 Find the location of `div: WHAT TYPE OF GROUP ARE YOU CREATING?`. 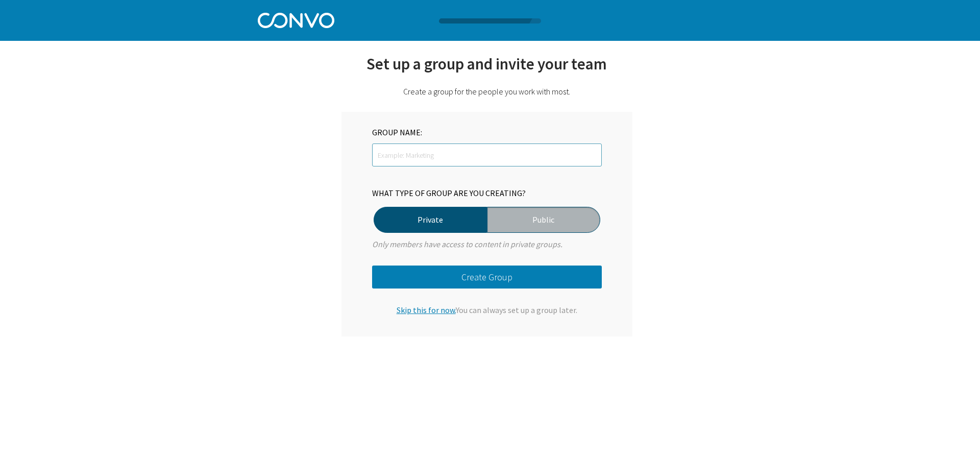

div: WHAT TYPE OF GROUP ARE YOU CREATING? is located at coordinates (487, 193).